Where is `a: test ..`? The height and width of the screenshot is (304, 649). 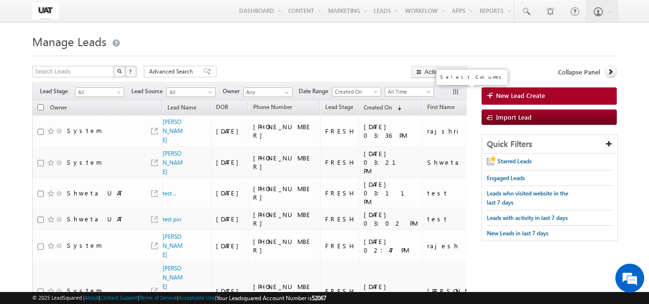
a: test .. is located at coordinates (169, 193).